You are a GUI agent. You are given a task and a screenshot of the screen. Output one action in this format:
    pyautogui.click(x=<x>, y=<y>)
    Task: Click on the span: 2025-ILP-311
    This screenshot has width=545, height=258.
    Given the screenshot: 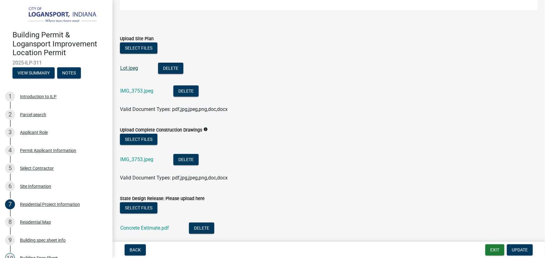 What is the action you would take?
    pyautogui.click(x=56, y=63)
    